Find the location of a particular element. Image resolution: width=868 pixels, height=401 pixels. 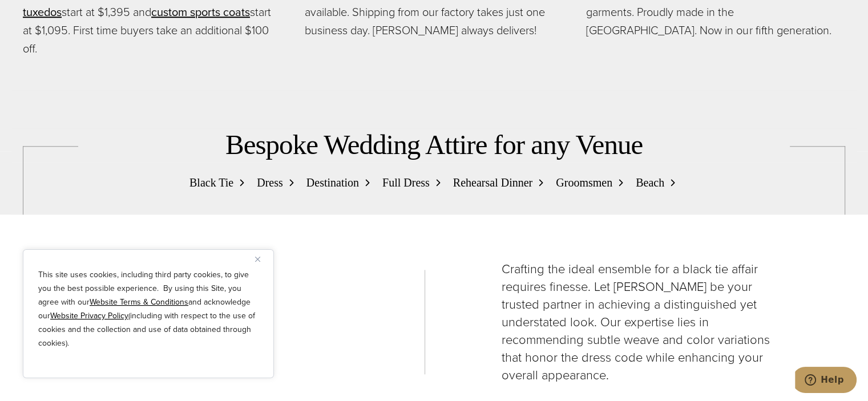

a: Rehearsal Dinner is located at coordinates (500, 182).